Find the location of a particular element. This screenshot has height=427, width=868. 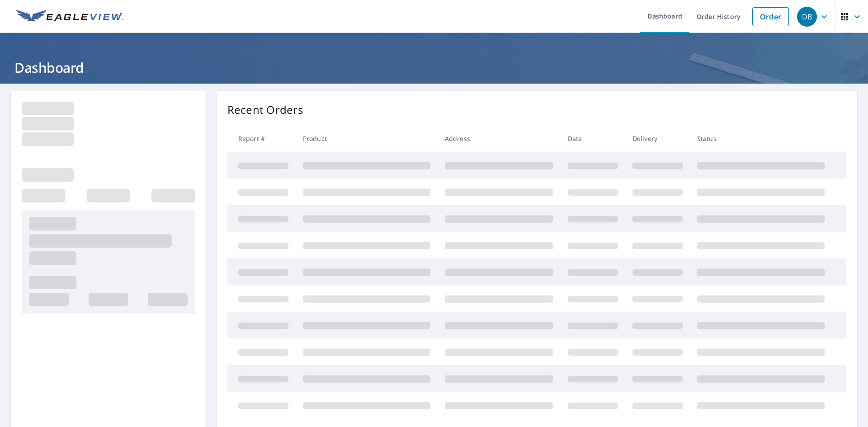

th: Date is located at coordinates (593, 138).